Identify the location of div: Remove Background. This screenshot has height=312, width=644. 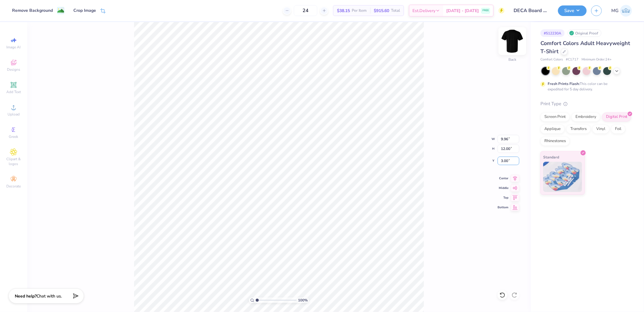
(33, 11).